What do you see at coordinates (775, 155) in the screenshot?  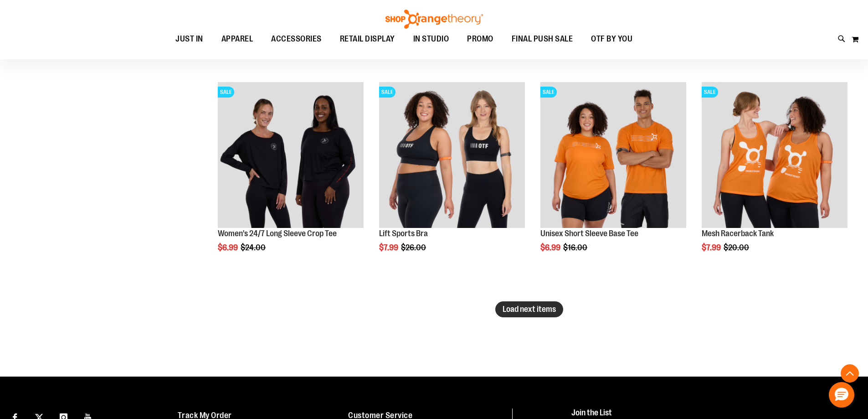 I see `img: Product image for Mesh Racerback Tank` at bounding box center [775, 155].